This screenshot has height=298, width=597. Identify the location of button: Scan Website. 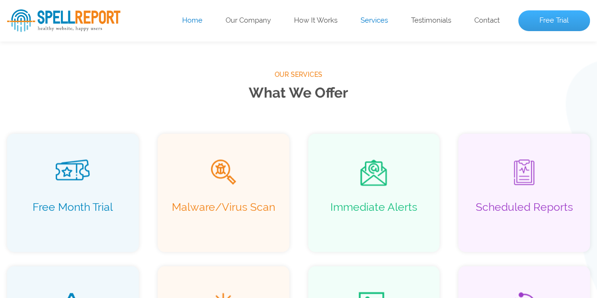
(49, 165).